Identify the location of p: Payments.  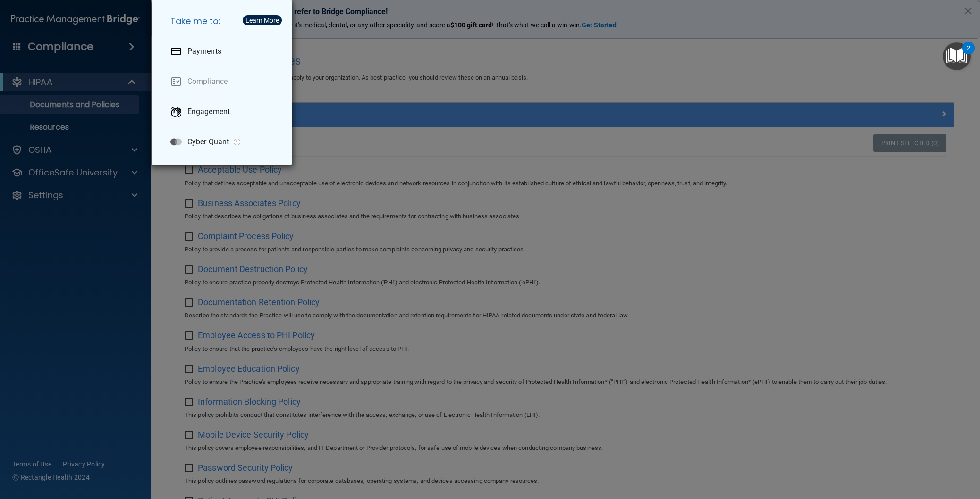
(204, 52).